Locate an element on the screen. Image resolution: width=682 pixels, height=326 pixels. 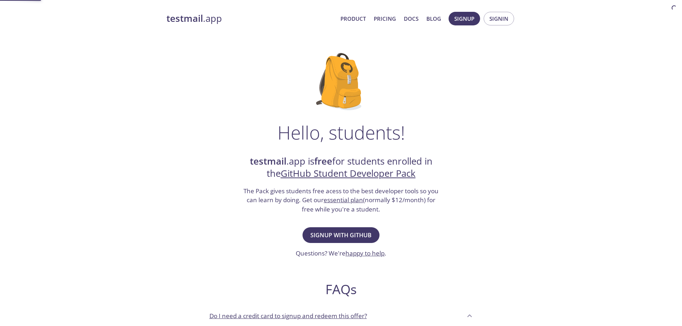
h3: Questions? We're . is located at coordinates (341, 253).